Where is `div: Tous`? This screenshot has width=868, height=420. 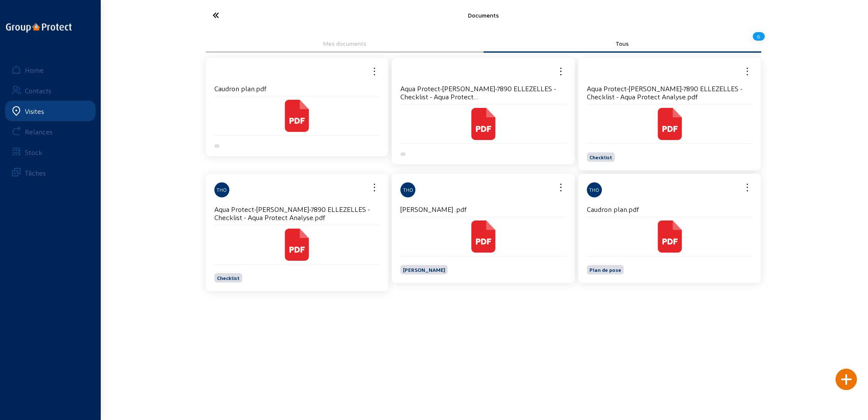 div: Tous is located at coordinates (623, 43).